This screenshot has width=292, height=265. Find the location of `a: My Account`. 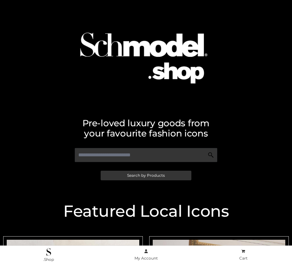

a: My Account is located at coordinates (146, 254).